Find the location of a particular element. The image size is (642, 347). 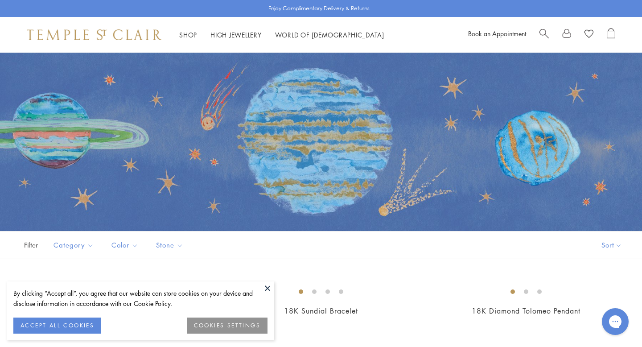

button: ACCEPT ALL COOKIES is located at coordinates (57, 325).